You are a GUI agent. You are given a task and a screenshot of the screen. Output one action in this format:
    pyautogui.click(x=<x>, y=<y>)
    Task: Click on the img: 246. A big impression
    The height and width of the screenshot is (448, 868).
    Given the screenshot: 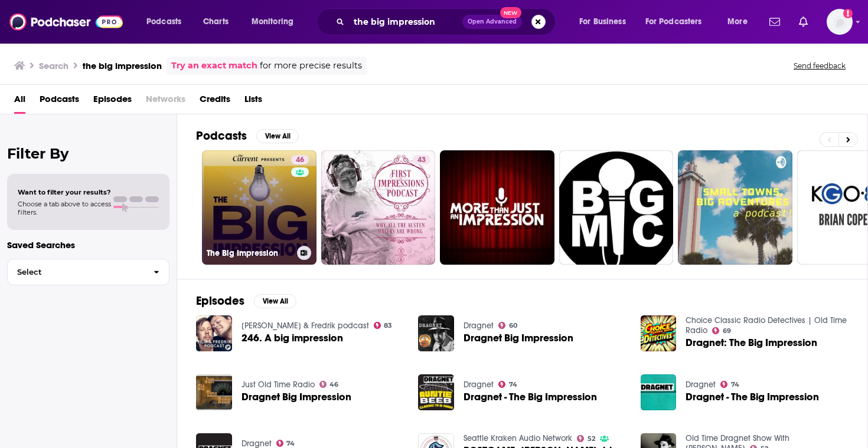 What is the action you would take?
    pyautogui.click(x=213, y=334)
    